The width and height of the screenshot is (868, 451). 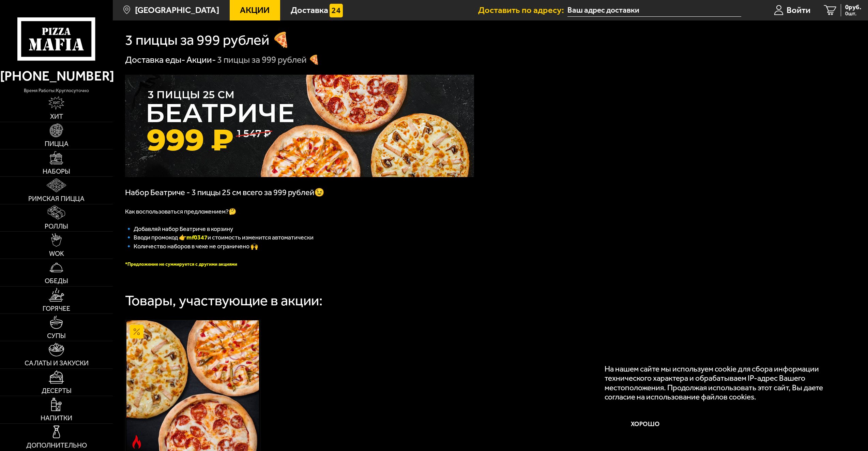 What do you see at coordinates (56, 254) in the screenshot?
I see `span: WOK` at bounding box center [56, 254].